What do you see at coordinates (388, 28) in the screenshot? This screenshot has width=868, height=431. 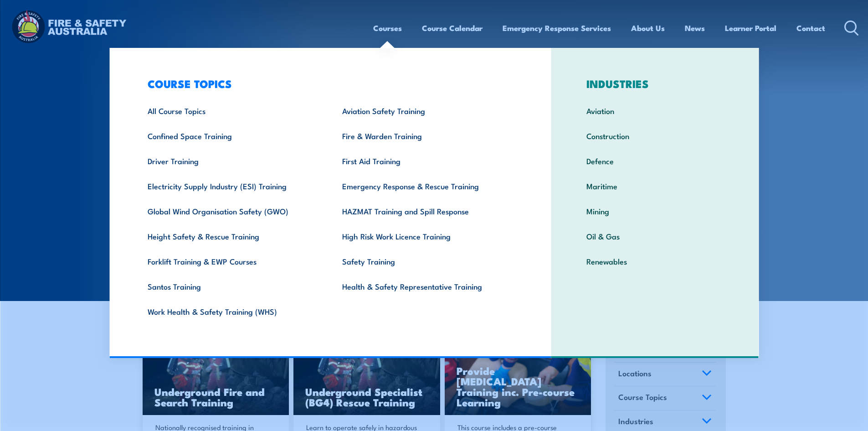 I see `a: Courses` at bounding box center [388, 28].